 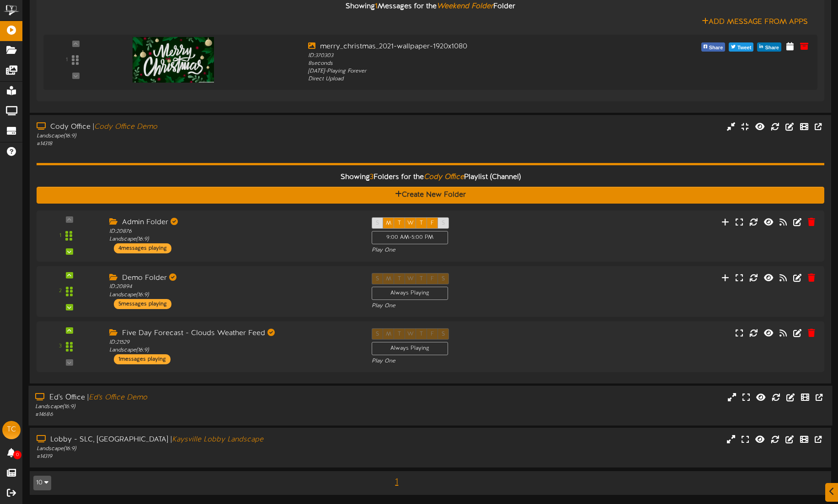 I want to click on span: 0, so click(x=18, y=455).